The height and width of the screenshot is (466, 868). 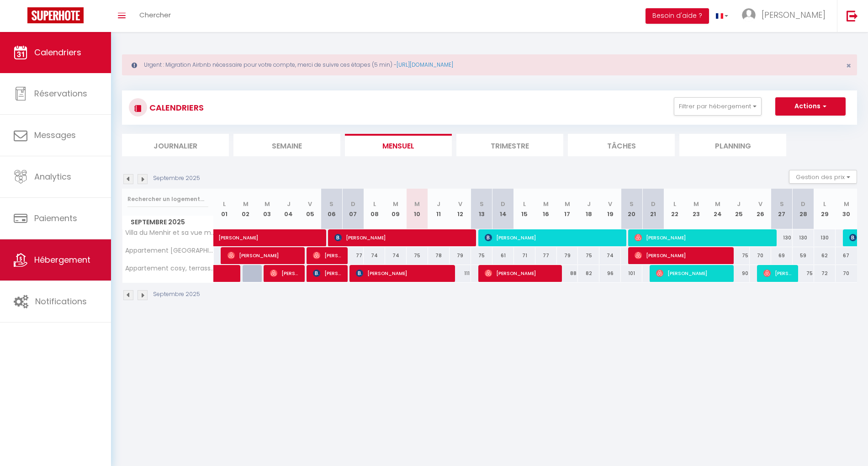 What do you see at coordinates (846, 209) in the screenshot?
I see `th: 30` at bounding box center [846, 209].